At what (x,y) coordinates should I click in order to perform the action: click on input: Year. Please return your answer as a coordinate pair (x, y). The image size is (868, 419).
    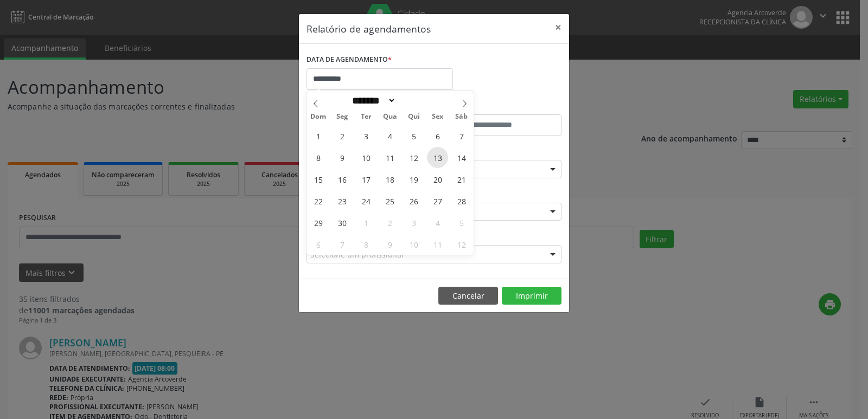
    Looking at the image, I should click on (414, 100).